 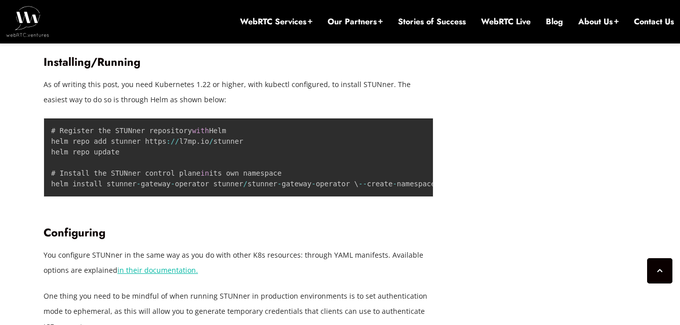 What do you see at coordinates (201, 131) in the screenshot?
I see `span: with` at bounding box center [201, 131].